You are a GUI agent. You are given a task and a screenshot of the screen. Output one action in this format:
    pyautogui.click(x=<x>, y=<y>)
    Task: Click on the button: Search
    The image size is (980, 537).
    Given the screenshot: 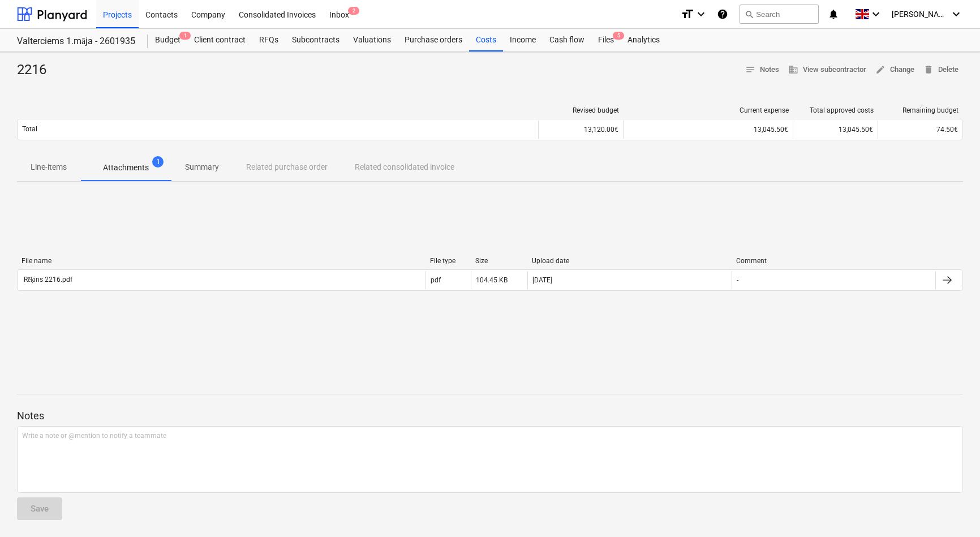 What is the action you would take?
    pyautogui.click(x=779, y=14)
    